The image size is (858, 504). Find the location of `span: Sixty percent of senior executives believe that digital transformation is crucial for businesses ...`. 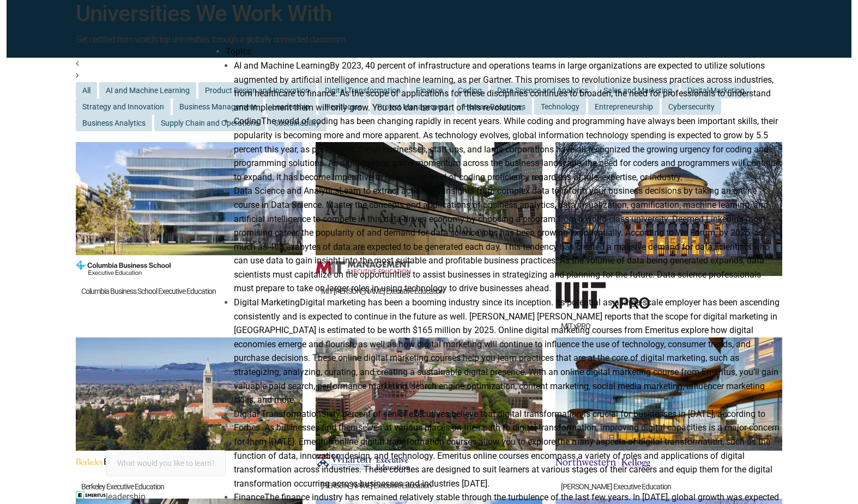

span: Sixty percent of senior executives believe that digital transformation is crucial for businesses ... is located at coordinates (506, 449).